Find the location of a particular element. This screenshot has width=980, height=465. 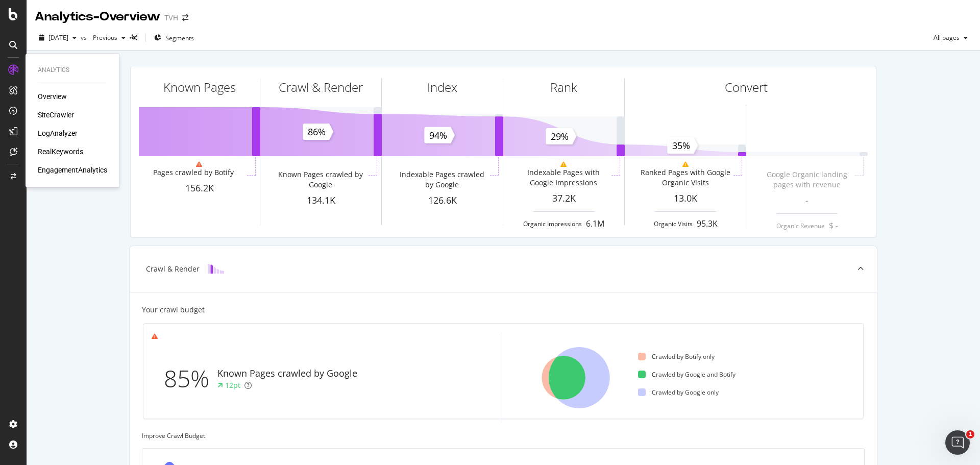

div: Crawled by Botify only is located at coordinates (676, 356).